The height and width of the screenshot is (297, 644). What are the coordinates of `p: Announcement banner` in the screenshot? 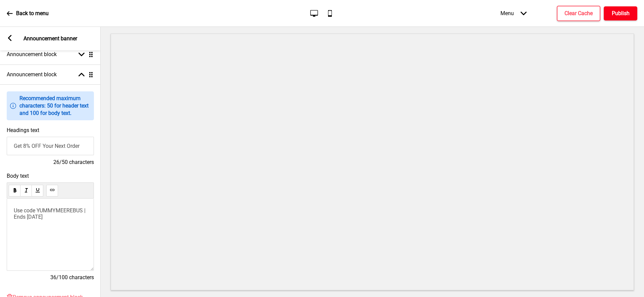 It's located at (51, 38).